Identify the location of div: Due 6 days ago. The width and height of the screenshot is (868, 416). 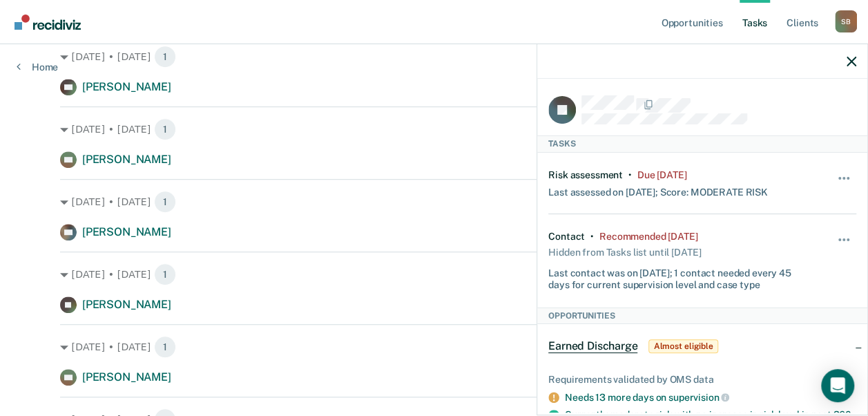
(662, 175).